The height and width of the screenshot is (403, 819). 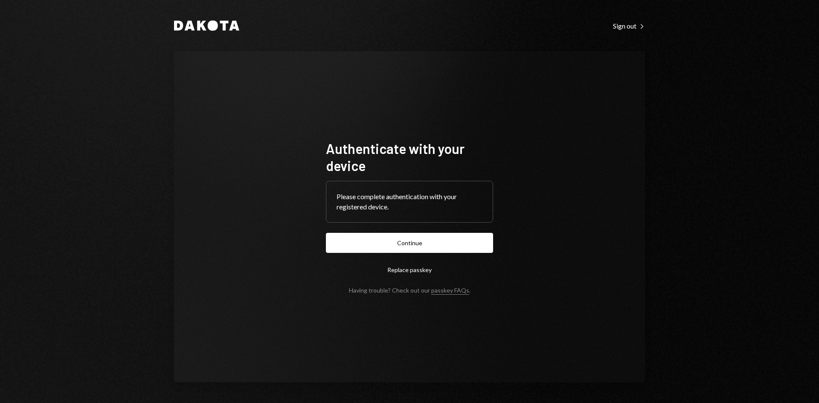 What do you see at coordinates (409, 243) in the screenshot?
I see `button: Continue` at bounding box center [409, 243].